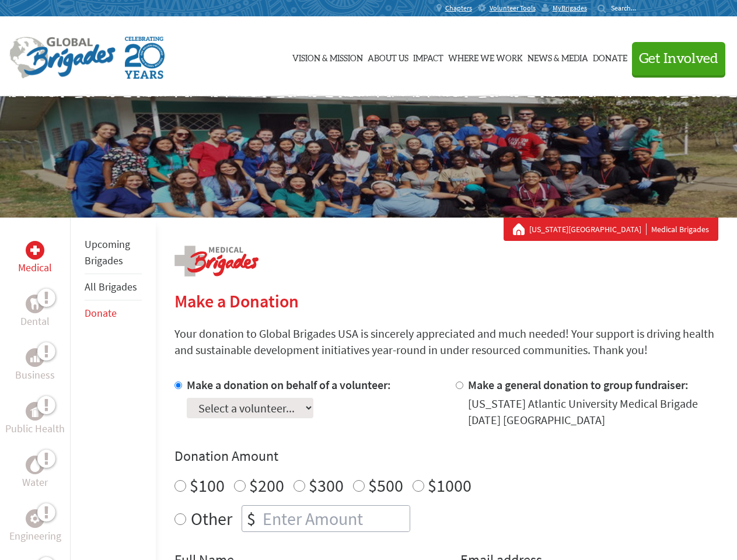 Image resolution: width=737 pixels, height=560 pixels. What do you see at coordinates (428, 56) in the screenshot?
I see `a: Impact` at bounding box center [428, 56].